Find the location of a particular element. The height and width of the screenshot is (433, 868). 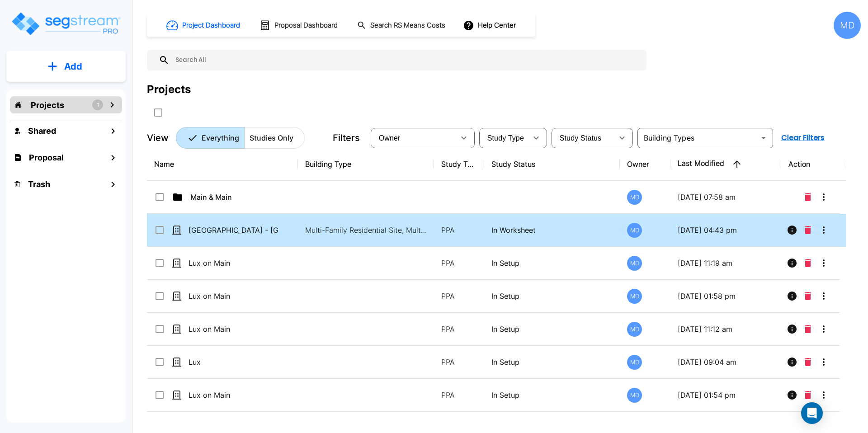

button: Clear Filters is located at coordinates (803, 138).